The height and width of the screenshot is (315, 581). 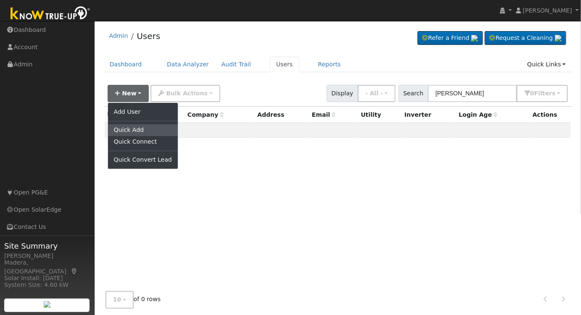 I want to click on span: of 0 rows, so click(x=133, y=300).